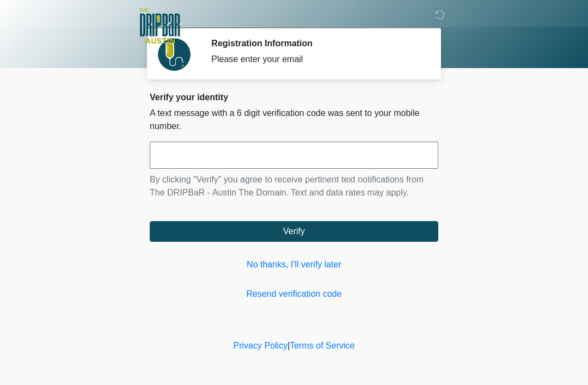 The image size is (588, 385). Describe the element at coordinates (294, 96) in the screenshot. I see `h2: Verify your identity` at that location.